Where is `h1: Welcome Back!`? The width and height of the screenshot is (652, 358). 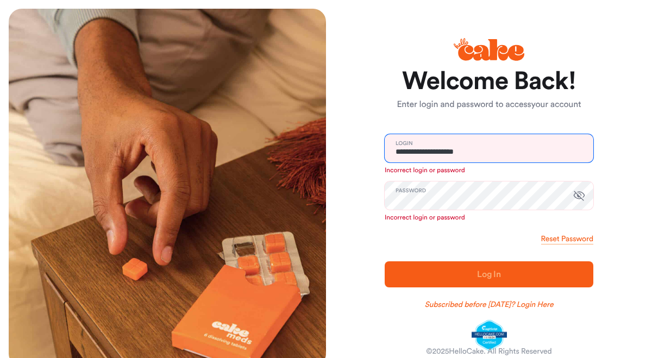
h1: Welcome Back! is located at coordinates (489, 81).